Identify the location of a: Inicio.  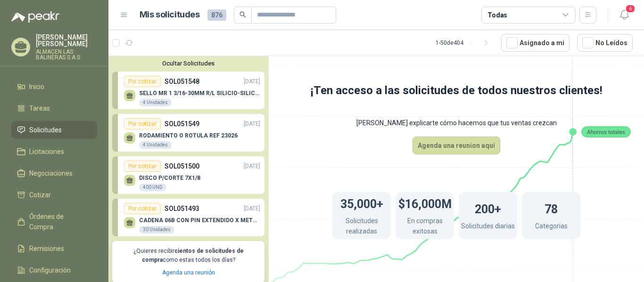
(54, 86).